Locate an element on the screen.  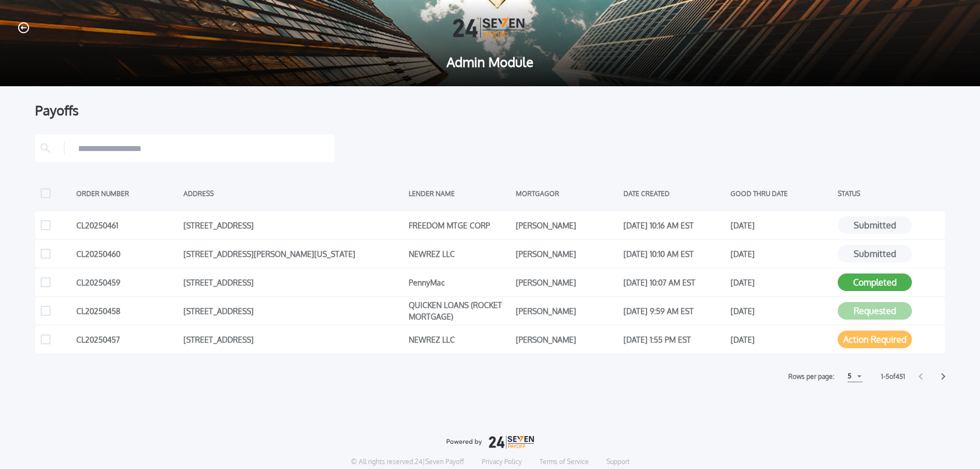
div: CL20250461 is located at coordinates (127, 225).